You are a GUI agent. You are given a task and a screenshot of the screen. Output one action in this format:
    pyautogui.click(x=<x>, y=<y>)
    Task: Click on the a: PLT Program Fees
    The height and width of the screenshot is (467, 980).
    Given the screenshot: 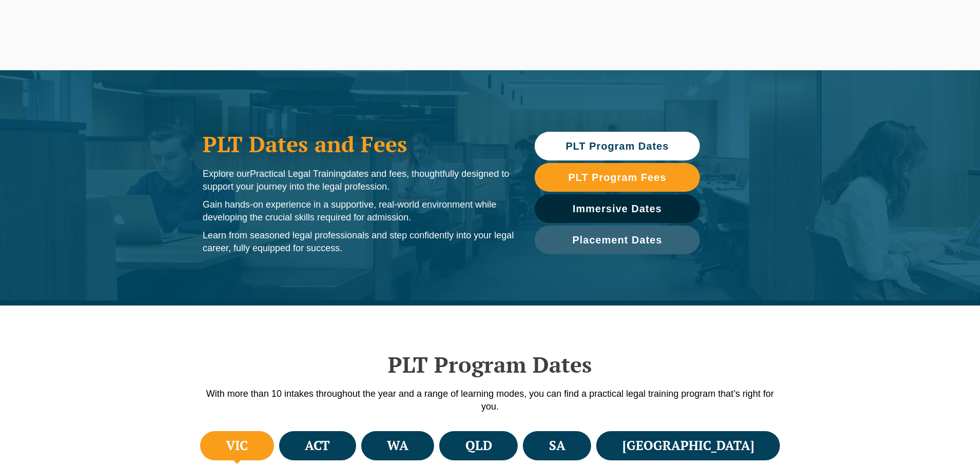 What is the action you would take?
    pyautogui.click(x=617, y=178)
    